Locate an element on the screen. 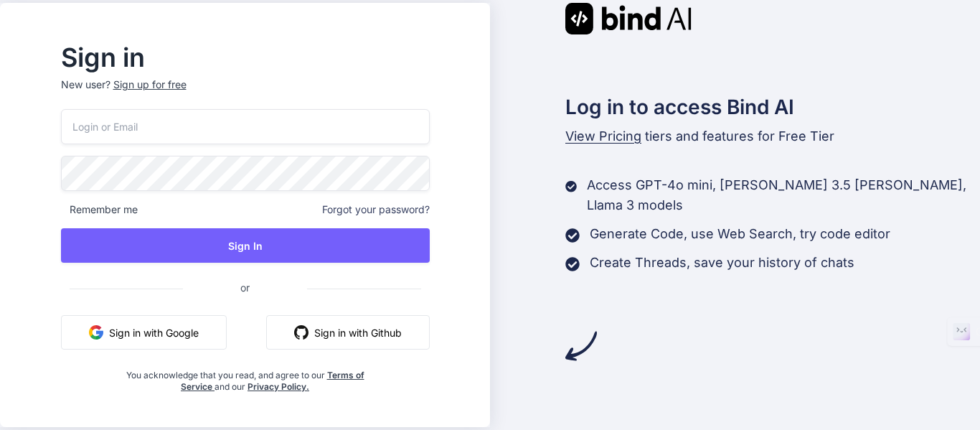 The height and width of the screenshot is (430, 980). p: tiers and features for Free Tier is located at coordinates (772, 136).